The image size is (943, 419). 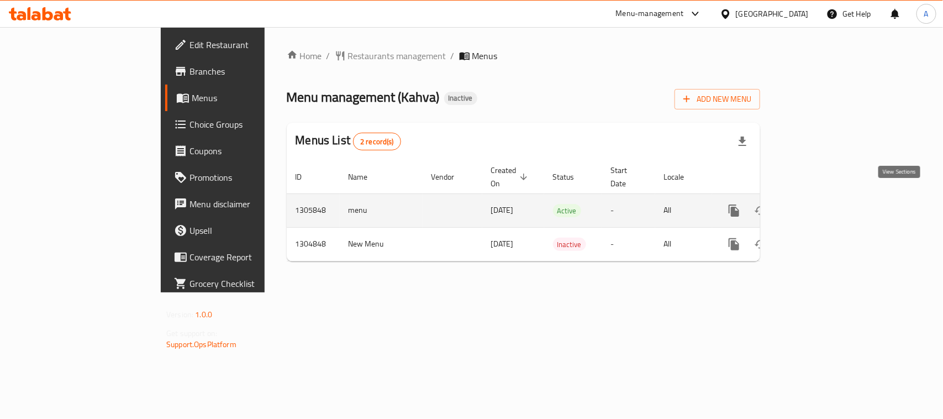 I want to click on td: menu, so click(x=381, y=210).